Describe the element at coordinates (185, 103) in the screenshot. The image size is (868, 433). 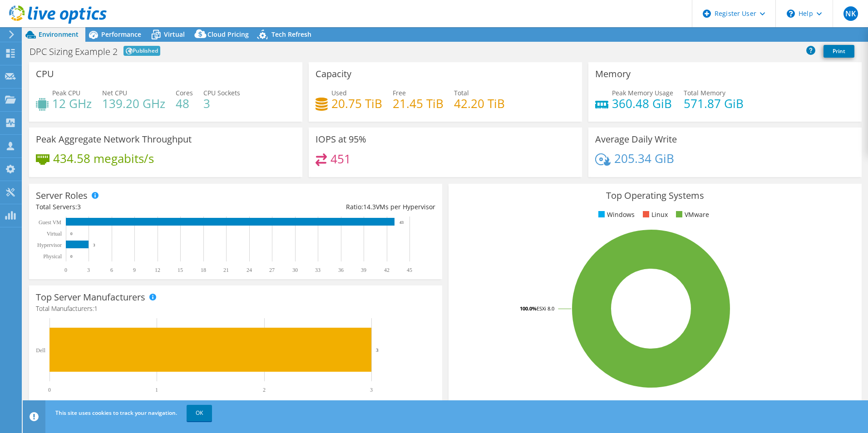
I see `h4: 48` at that location.